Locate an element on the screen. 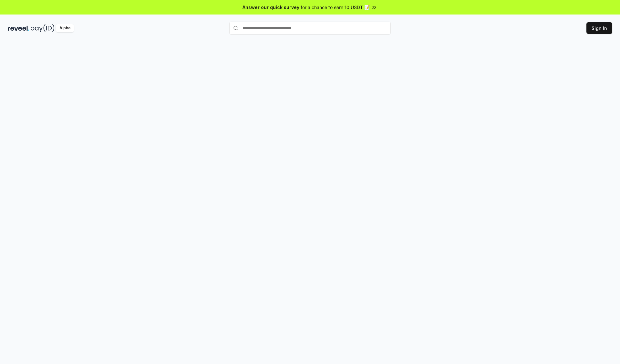  button: Sign In is located at coordinates (599, 28).